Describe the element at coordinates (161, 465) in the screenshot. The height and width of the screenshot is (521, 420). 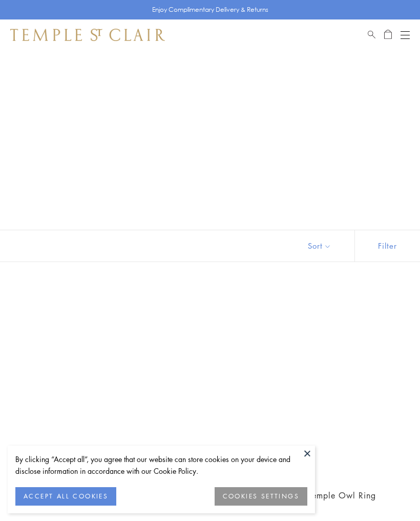
I see `div: By clicking “Accept all”, you agree that our website can store cookies on your device and disclos...` at that location.